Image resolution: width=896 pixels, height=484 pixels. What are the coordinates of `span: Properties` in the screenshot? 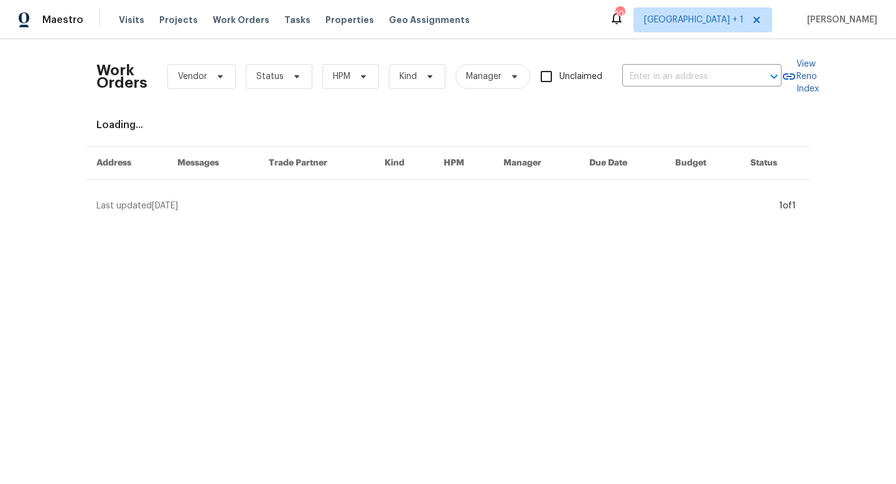 It's located at (350, 20).